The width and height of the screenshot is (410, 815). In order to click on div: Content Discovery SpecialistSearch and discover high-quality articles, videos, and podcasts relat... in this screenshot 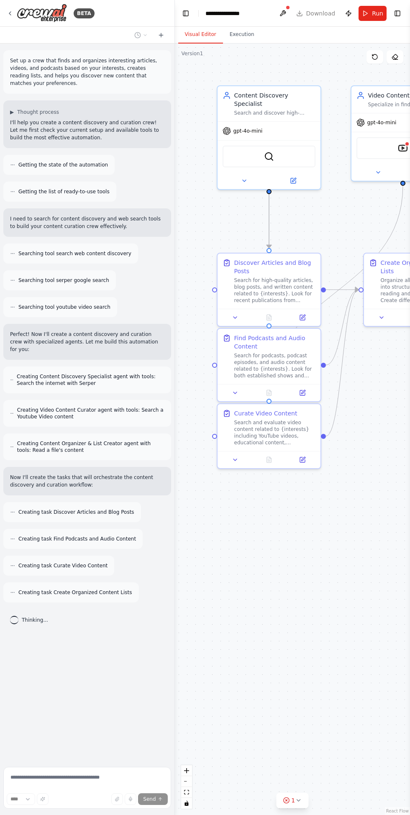, I will do `click(269, 138)`.